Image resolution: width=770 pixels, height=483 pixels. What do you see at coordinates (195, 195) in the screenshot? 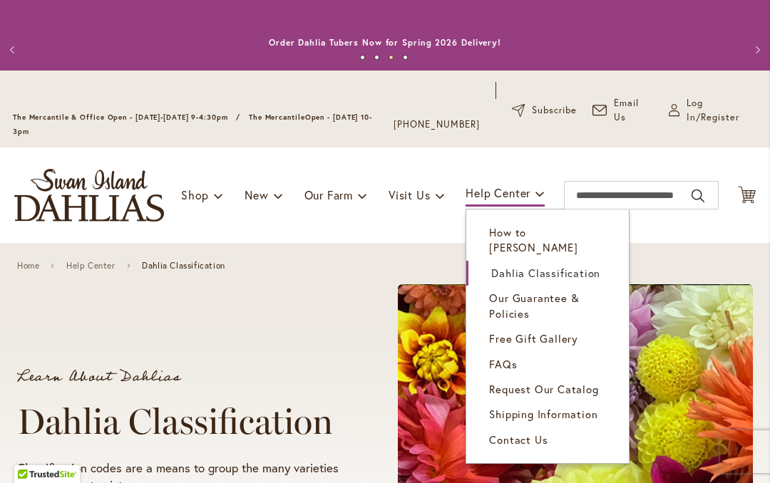
I see `span: Shop` at bounding box center [195, 195].